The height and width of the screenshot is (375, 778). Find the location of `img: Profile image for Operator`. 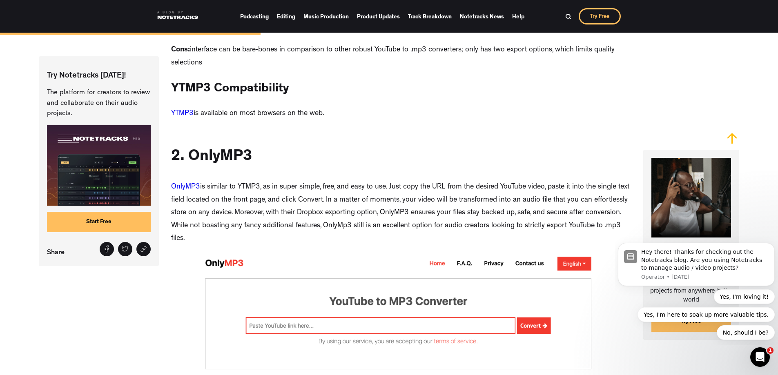

img: Profile image for Operator is located at coordinates (16, 21).